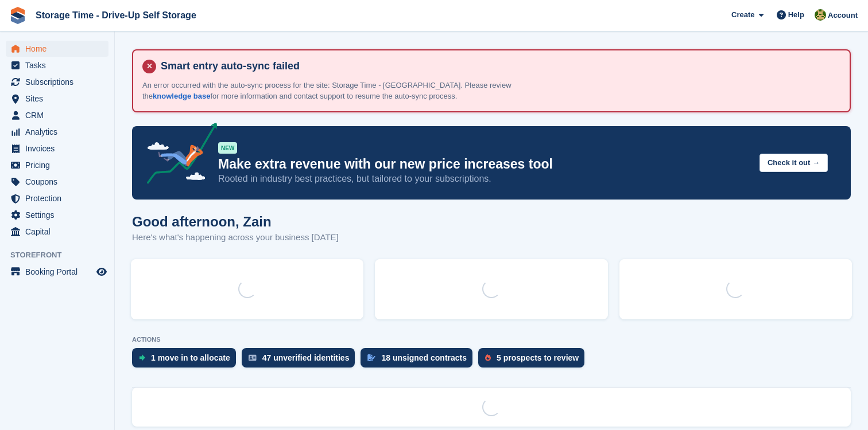  Describe the element at coordinates (60, 166) in the screenshot. I see `span: Pricing` at that location.